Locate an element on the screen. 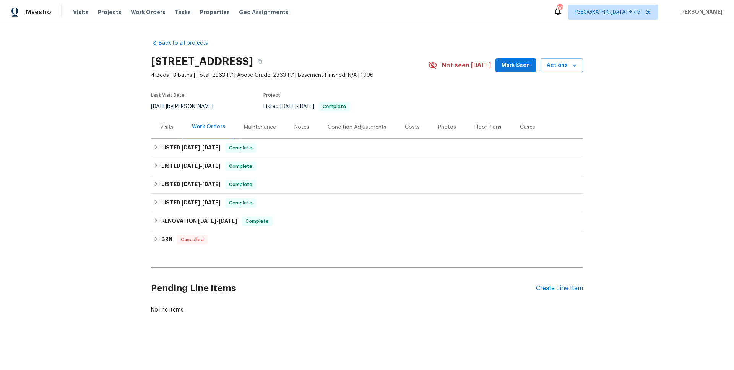  h6: RENOVATION is located at coordinates (199, 221).